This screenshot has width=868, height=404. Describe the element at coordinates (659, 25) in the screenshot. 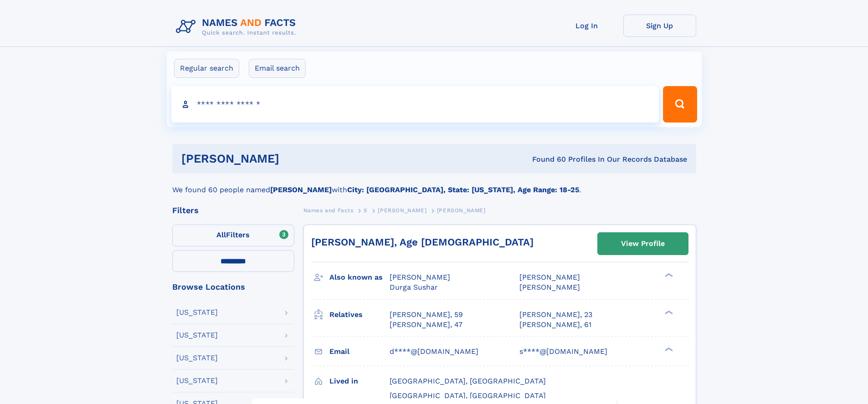

I see `a: Sign Up` at that location.